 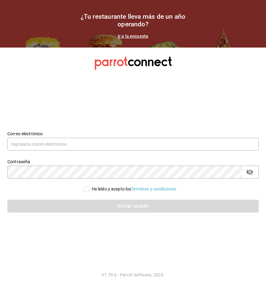 I want to click on a: Términos y condiciones., so click(x=154, y=189).